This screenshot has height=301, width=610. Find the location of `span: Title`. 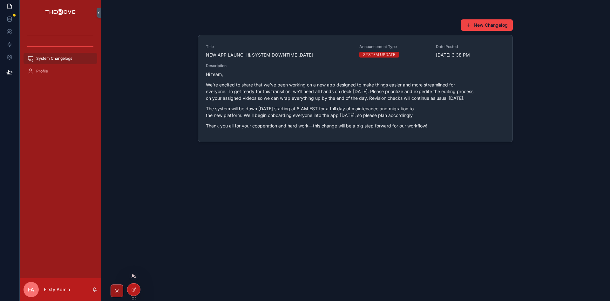

span: Title is located at coordinates (279, 47).